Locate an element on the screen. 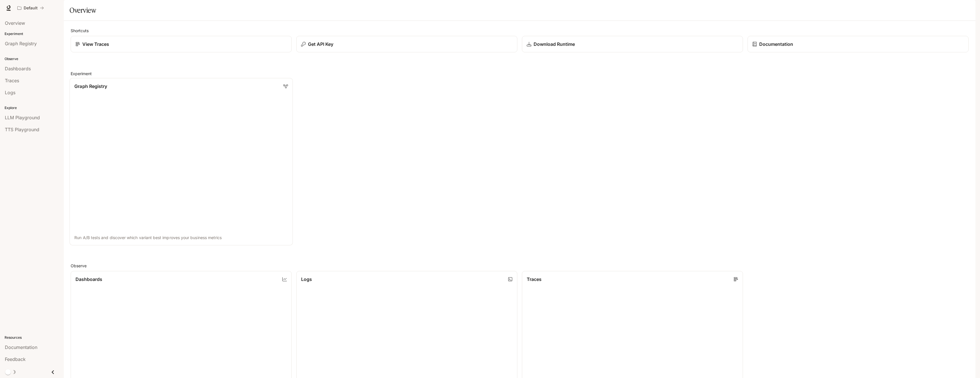  p: Default is located at coordinates (30, 8).